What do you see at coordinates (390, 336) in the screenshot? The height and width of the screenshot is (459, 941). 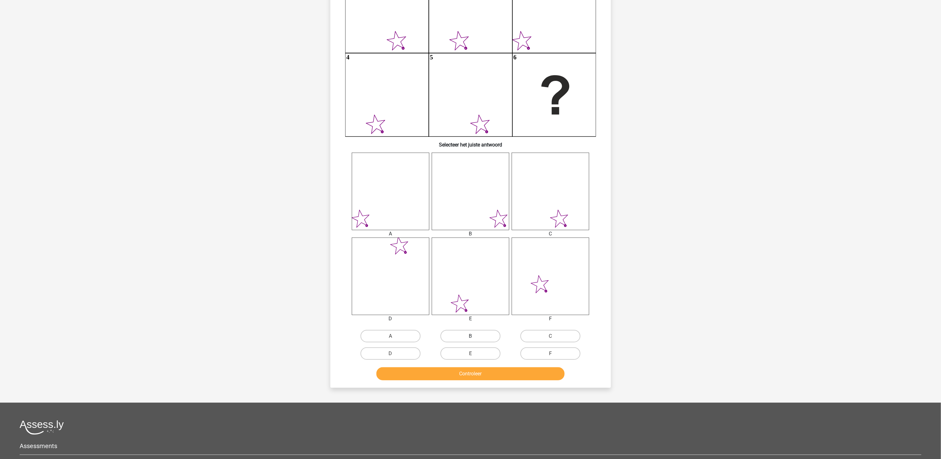 I see `label: A` at bounding box center [390, 336].